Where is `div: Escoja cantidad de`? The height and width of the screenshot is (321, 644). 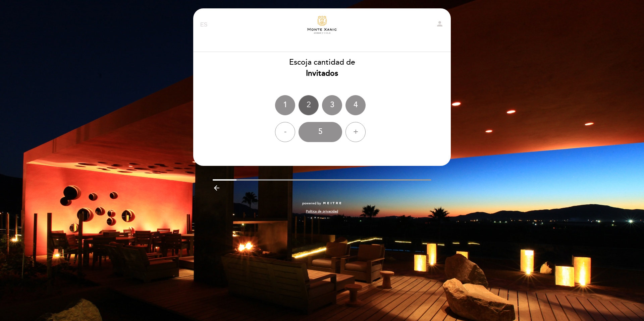
div: Escoja cantidad de is located at coordinates (322, 68).